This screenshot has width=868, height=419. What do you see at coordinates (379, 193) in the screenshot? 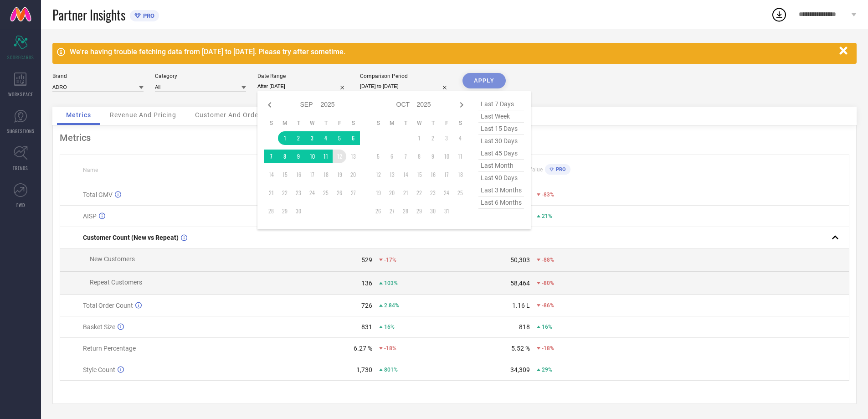
I see `td: Sun Oct 19 2025` at bounding box center [379, 193].